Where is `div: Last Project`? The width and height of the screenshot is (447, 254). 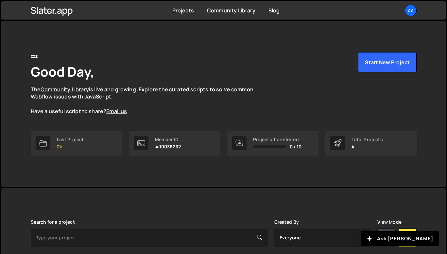
div: Last Project is located at coordinates (70, 140).